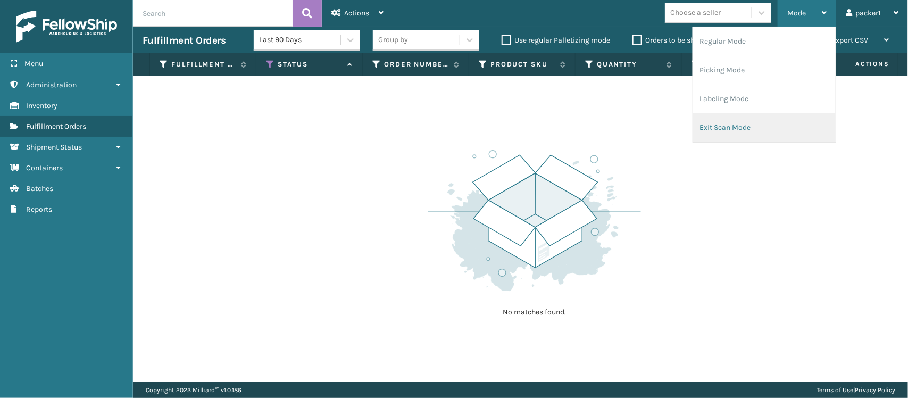 This screenshot has width=908, height=398. What do you see at coordinates (300, 40) in the screenshot?
I see `div: Last 90 Days` at bounding box center [300, 40].